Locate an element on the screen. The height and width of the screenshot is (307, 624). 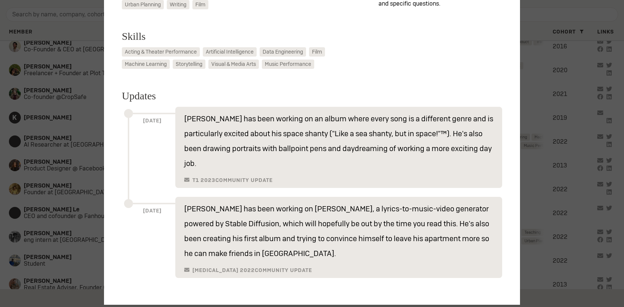
span: Data Engineering is located at coordinates (283, 52).